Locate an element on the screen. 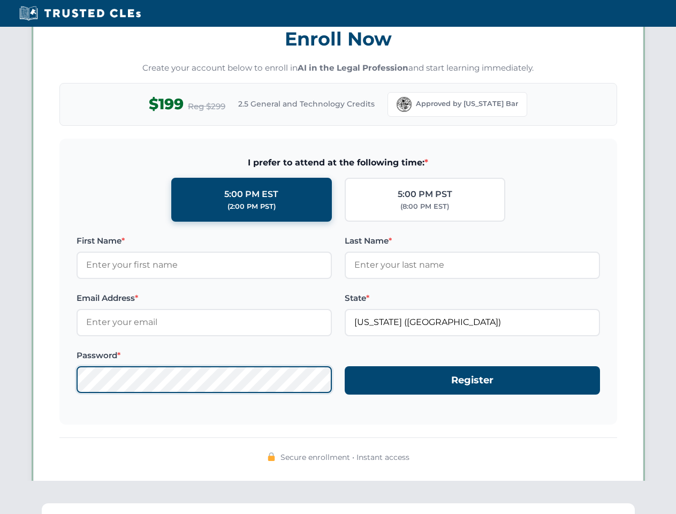 This screenshot has height=514, width=676. strong: AI in the Legal Profession is located at coordinates (353, 67).